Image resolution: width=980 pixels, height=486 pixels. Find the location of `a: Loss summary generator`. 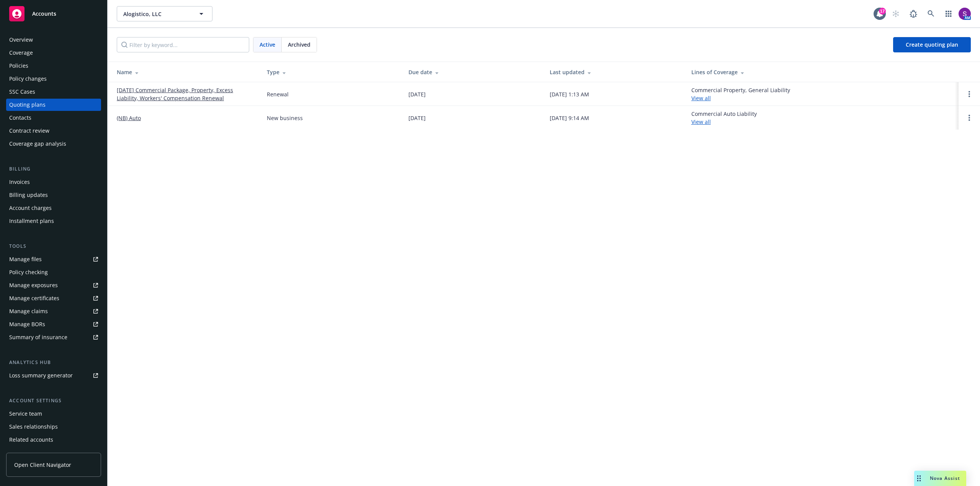

a: Loss summary generator is located at coordinates (53, 376).